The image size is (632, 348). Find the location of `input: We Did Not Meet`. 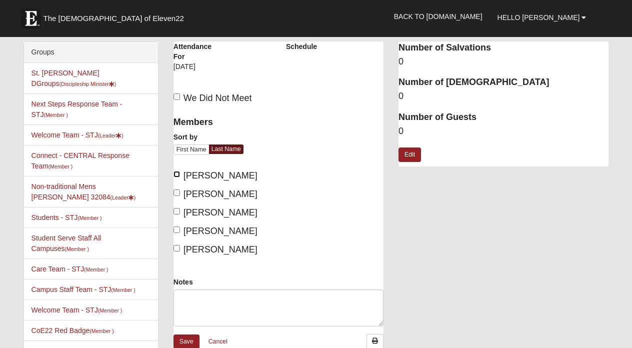

input: We Did Not Meet is located at coordinates (176, 96).